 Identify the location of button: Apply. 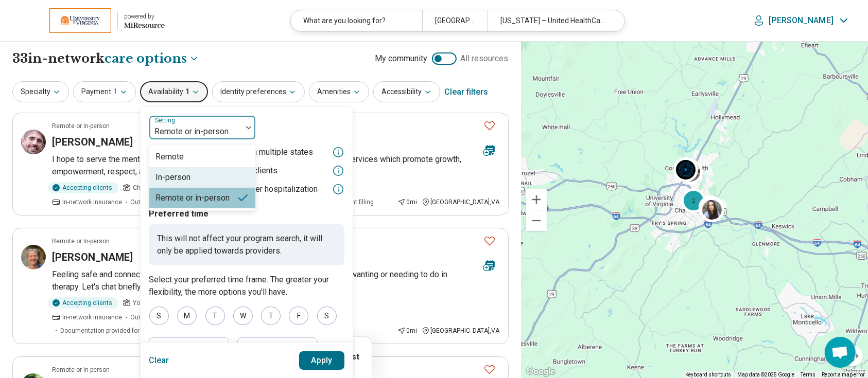
(321, 361).